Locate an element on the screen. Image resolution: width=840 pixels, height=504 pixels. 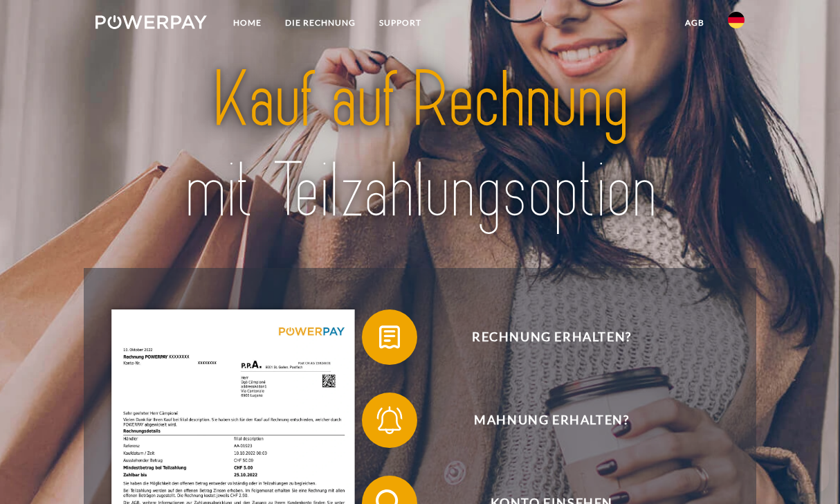
a: SUPPORT is located at coordinates (400, 23).